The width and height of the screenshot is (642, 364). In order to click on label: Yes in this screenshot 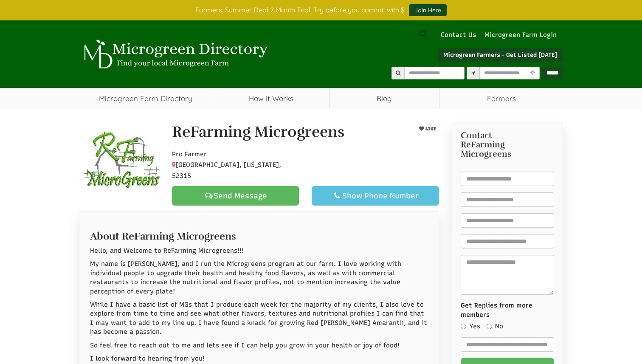, I will do `click(470, 326)`.